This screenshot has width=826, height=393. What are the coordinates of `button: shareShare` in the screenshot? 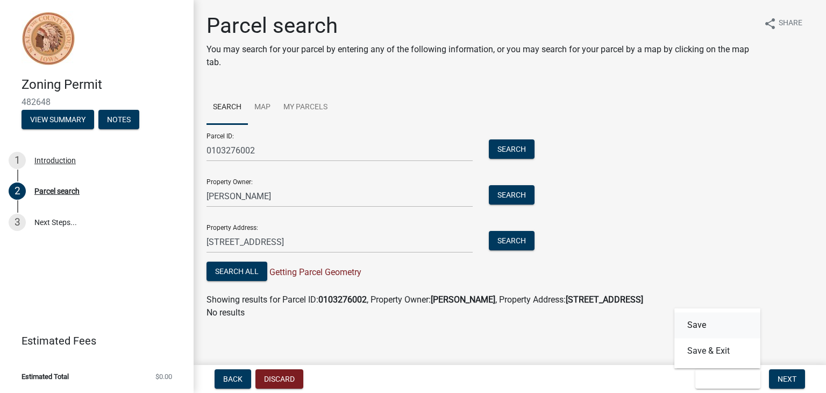 It's located at (783, 23).